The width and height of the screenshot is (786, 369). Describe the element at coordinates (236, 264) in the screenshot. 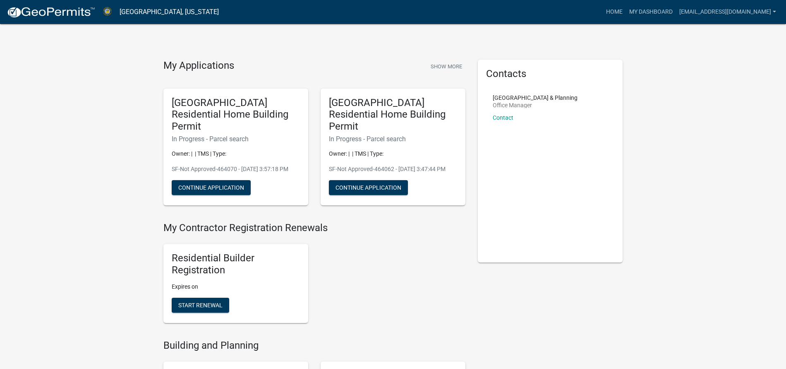

I see `h5: Residential Builder Registration` at that location.